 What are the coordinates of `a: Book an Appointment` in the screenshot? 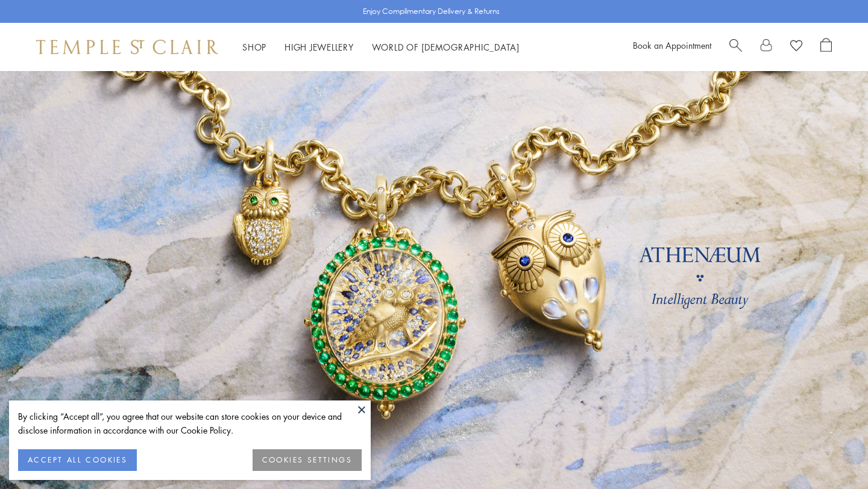 It's located at (672, 45).